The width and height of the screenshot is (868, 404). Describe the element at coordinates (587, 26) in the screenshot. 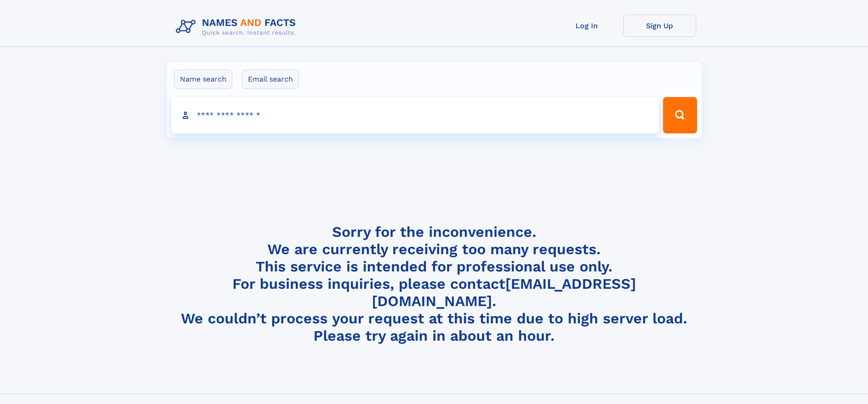

I see `a: Log In` at that location.